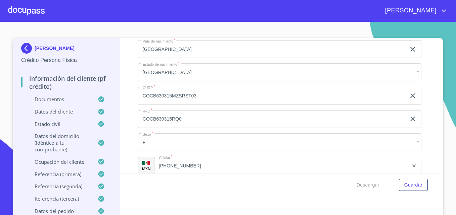  Describe the element at coordinates (414, 11) in the screenshot. I see `button: account of current user` at that location.